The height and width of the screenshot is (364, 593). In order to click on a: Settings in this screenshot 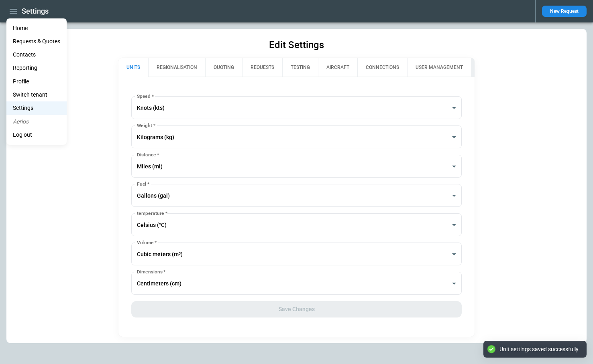, I will do `click(36, 108)`.